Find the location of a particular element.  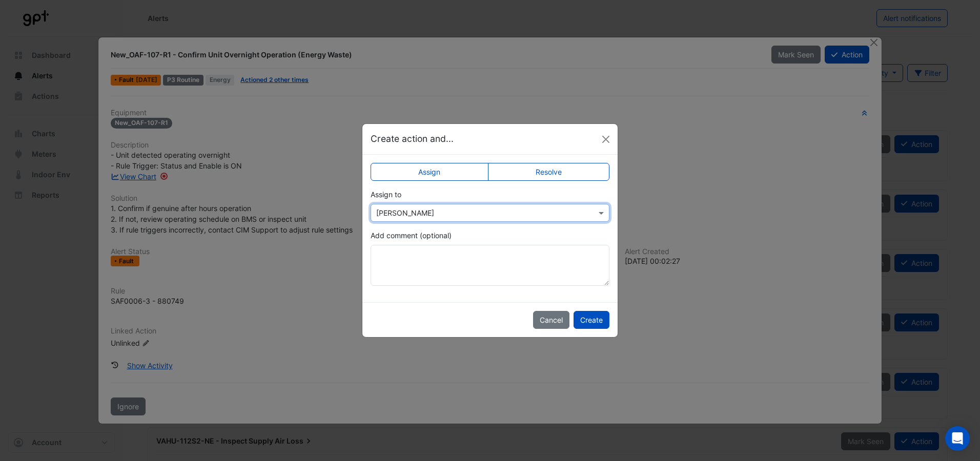

label: Assign to is located at coordinates (386, 194).